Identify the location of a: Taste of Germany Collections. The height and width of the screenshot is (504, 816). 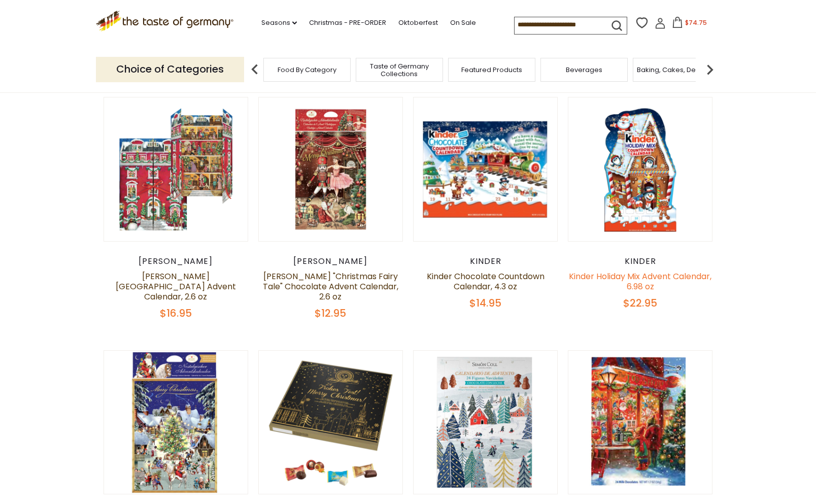
(400, 70).